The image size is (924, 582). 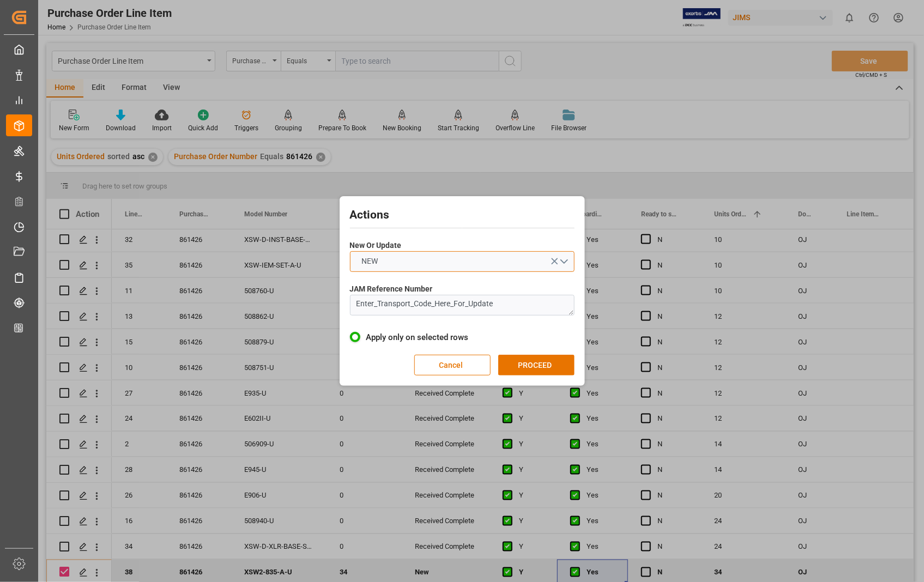 What do you see at coordinates (462, 337) in the screenshot?
I see `label: Apply only on selected rows` at bounding box center [462, 337].